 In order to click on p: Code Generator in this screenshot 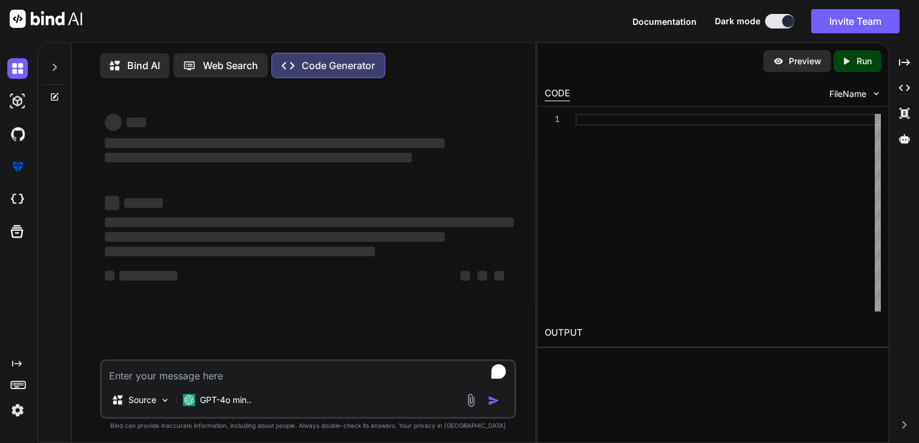, I will do `click(338, 65)`.